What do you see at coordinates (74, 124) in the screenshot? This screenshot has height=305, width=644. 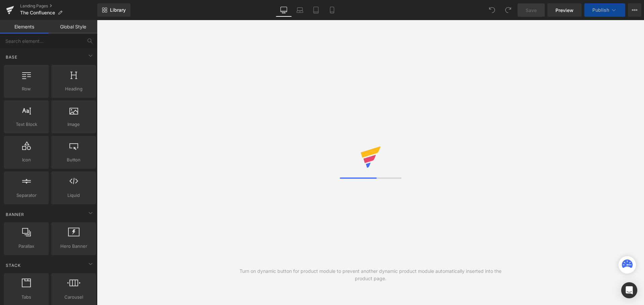 I see `span: Image` at bounding box center [74, 124].